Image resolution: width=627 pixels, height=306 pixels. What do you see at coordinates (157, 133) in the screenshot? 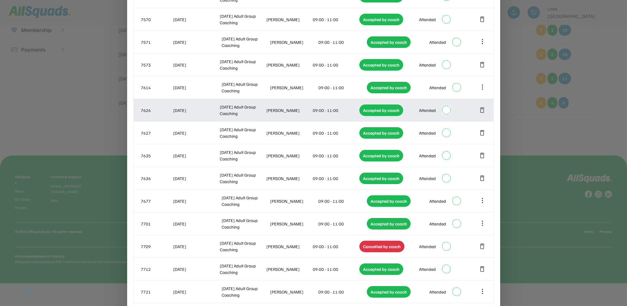
I see `div: 7627` at bounding box center [157, 133].